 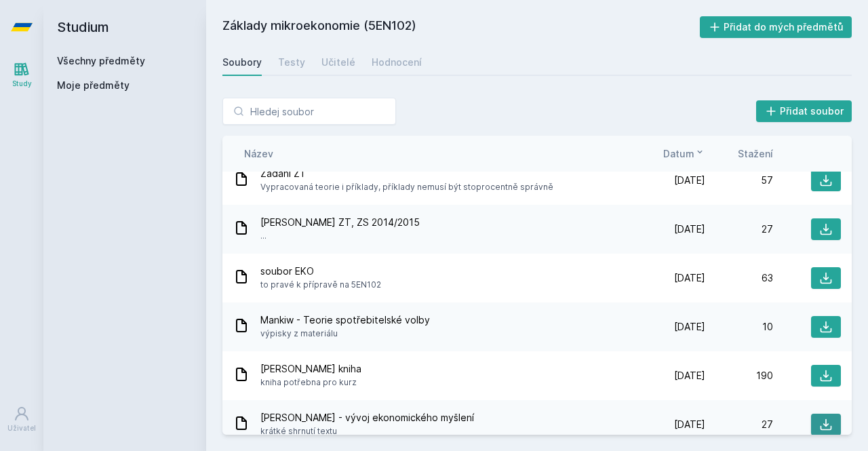 I want to click on a: Soubory, so click(x=242, y=63).